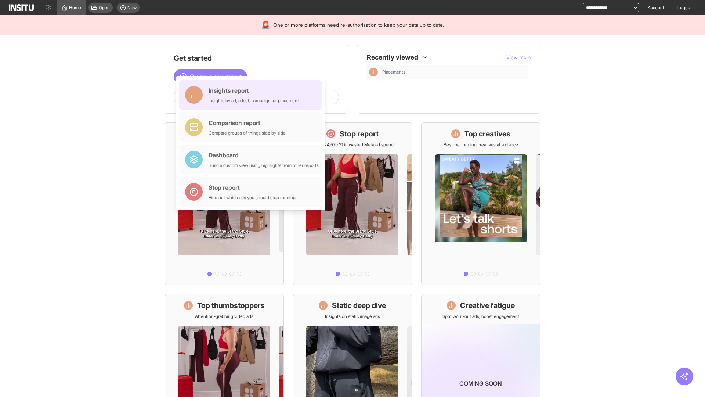 The image size is (705, 397). What do you see at coordinates (247, 133) in the screenshot?
I see `div: Compare groups of things side by side` at bounding box center [247, 133].